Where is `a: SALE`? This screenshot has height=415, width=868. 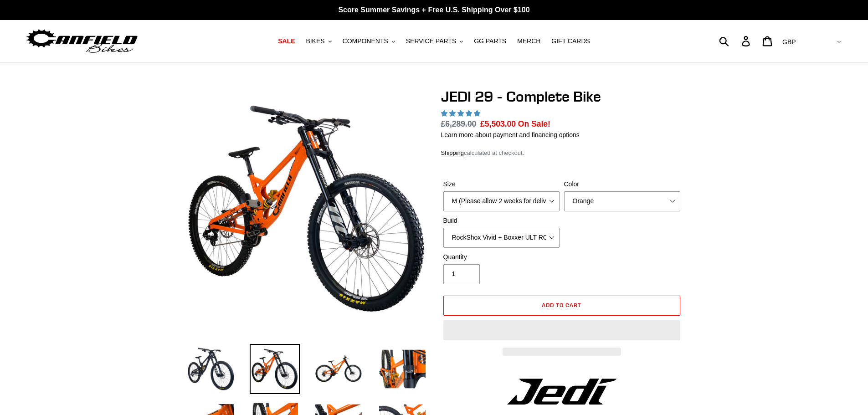 a: SALE is located at coordinates (286, 41).